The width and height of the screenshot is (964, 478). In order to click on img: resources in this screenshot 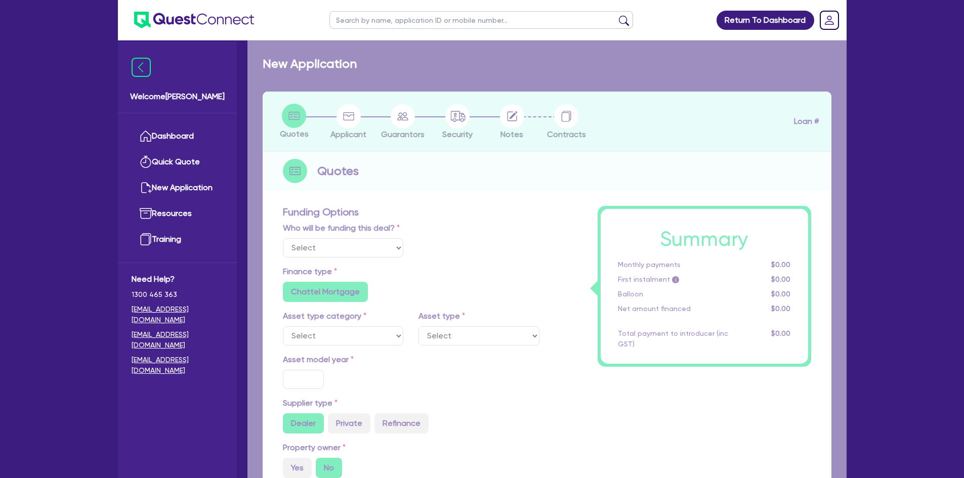, I will do `click(146, 214)`.